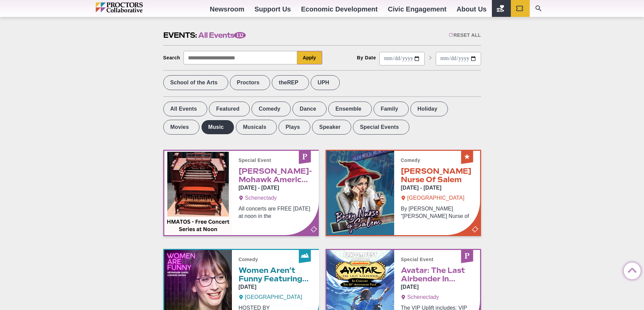 The image size is (644, 310). I want to click on div: Reset All, so click(464, 35).